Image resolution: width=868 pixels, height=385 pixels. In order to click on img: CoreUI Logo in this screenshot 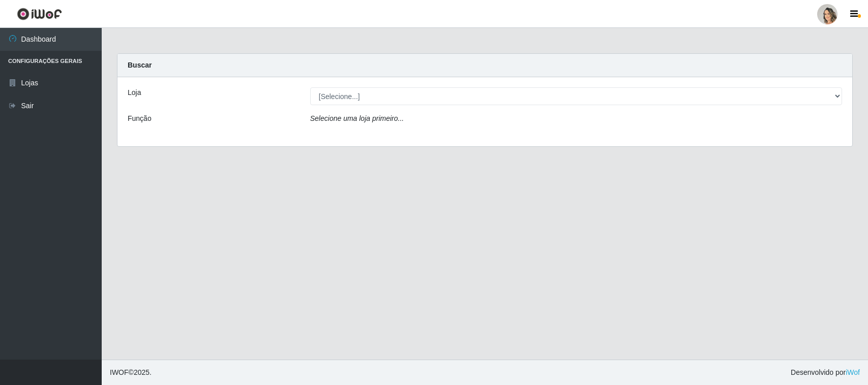, I will do `click(39, 14)`.